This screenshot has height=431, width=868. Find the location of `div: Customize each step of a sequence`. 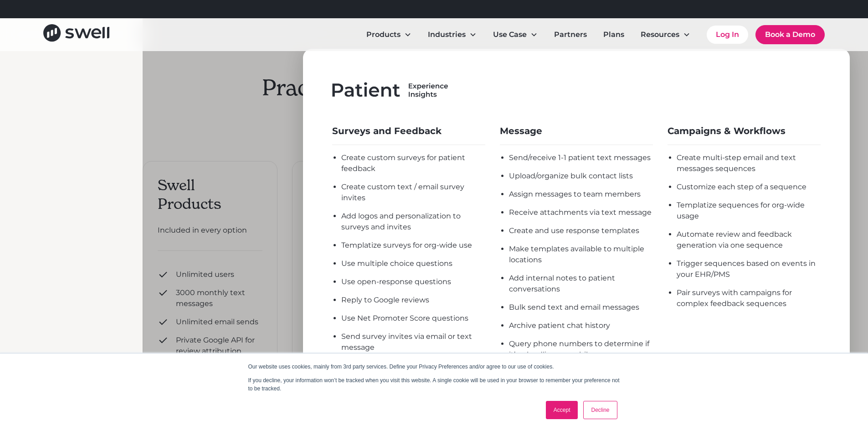

div: Customize each step of a sequence is located at coordinates (748, 187).